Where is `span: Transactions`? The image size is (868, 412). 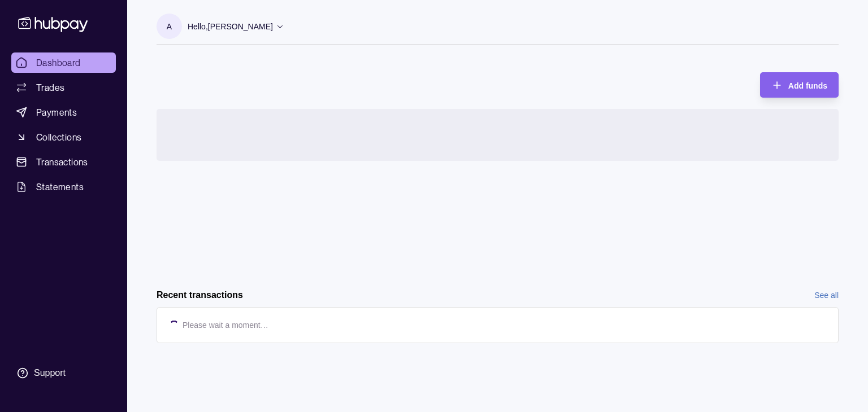
span: Transactions is located at coordinates (62, 162).